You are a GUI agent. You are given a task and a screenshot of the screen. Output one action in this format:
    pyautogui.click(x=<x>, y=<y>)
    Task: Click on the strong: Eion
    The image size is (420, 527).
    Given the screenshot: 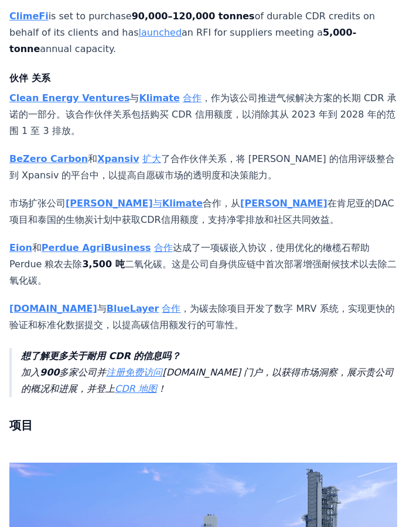 What is the action you would take?
    pyautogui.click(x=20, y=247)
    